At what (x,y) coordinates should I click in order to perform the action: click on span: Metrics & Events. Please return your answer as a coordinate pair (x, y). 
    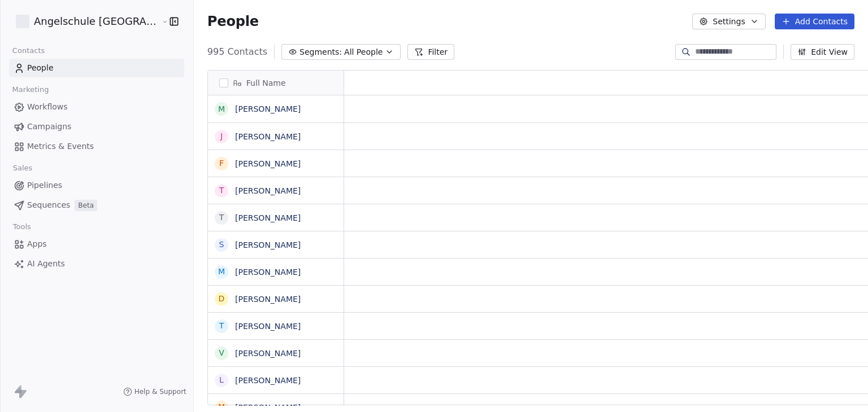
    Looking at the image, I should click on (61, 146).